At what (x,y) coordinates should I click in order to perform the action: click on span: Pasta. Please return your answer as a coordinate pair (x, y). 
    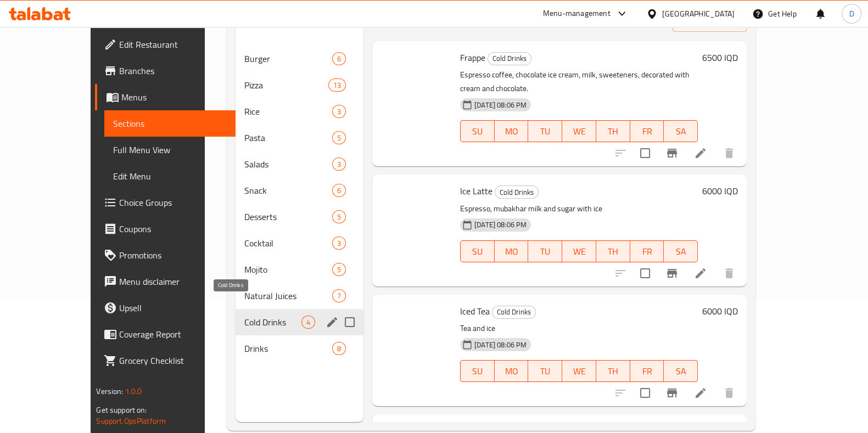
    Looking at the image, I should click on (288, 138).